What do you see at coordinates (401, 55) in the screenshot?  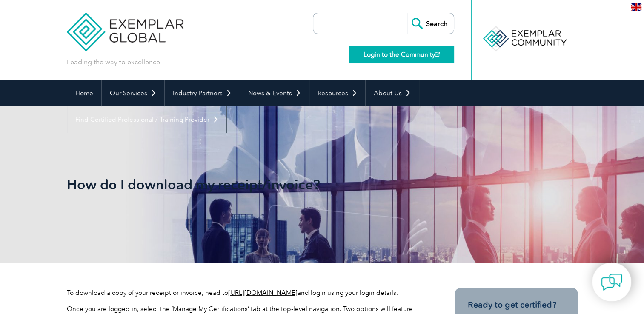 I see `a: Login to the Community` at bounding box center [401, 55].